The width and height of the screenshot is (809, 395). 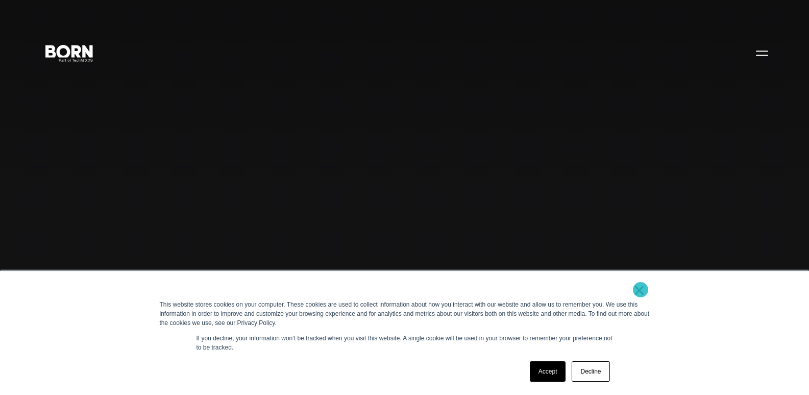 I want to click on p: If you decline, your information won’t be tracked when you visit this website. A single cookie wi..., so click(x=405, y=343).